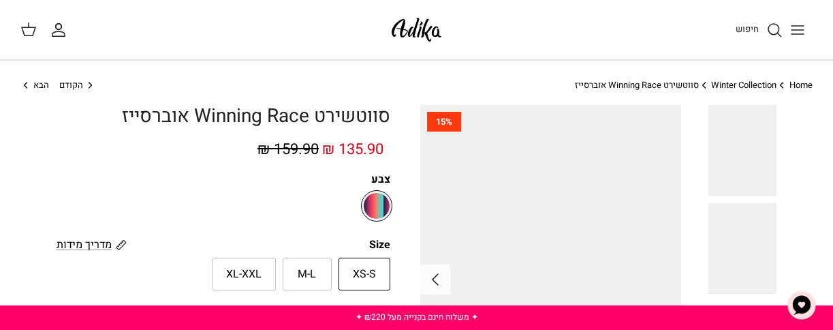  What do you see at coordinates (416, 29) in the screenshot?
I see `img: Adika IL` at bounding box center [416, 29].